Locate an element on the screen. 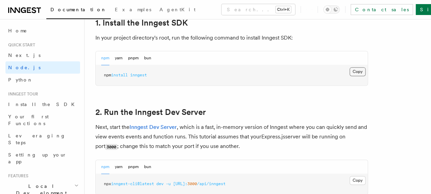 The width and height of the screenshot is (431, 194). span: Documentation is located at coordinates (78, 10).